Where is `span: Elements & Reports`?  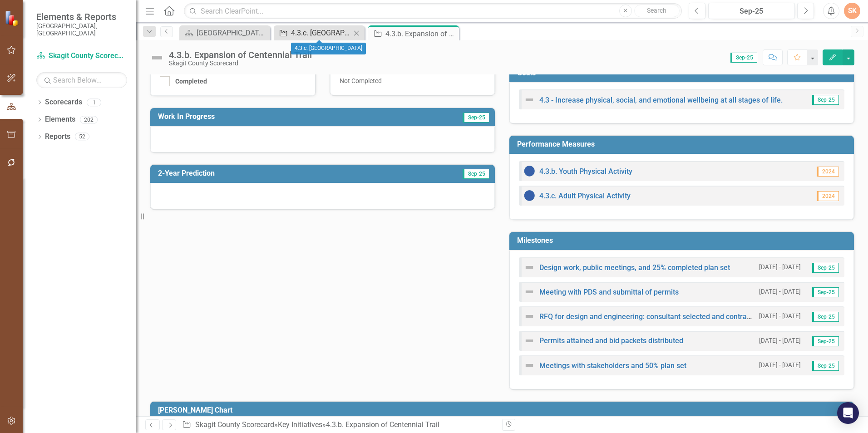 span: Elements & Reports is located at coordinates (82, 17).